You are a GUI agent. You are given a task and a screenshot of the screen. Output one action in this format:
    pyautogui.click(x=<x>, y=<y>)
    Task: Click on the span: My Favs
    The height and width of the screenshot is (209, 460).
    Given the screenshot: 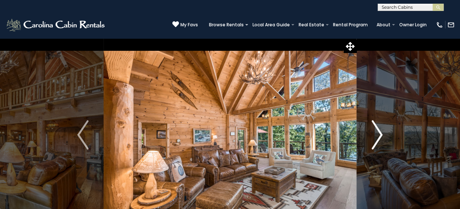 What is the action you would take?
    pyautogui.click(x=189, y=25)
    